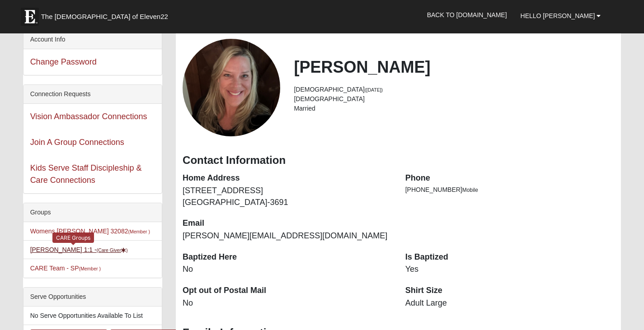 This screenshot has height=330, width=644. Describe the element at coordinates (287, 224) in the screenshot. I see `dt: Email` at that location.